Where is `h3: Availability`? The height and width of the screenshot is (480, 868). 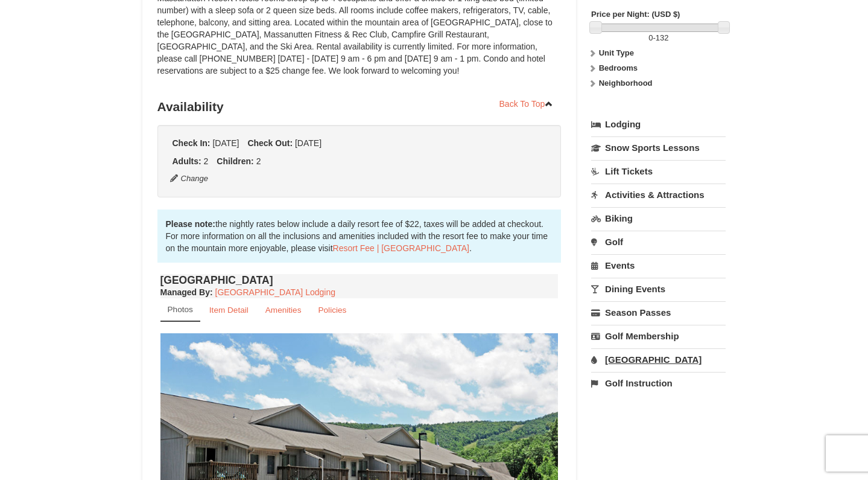 h3: Availability is located at coordinates (359, 107).